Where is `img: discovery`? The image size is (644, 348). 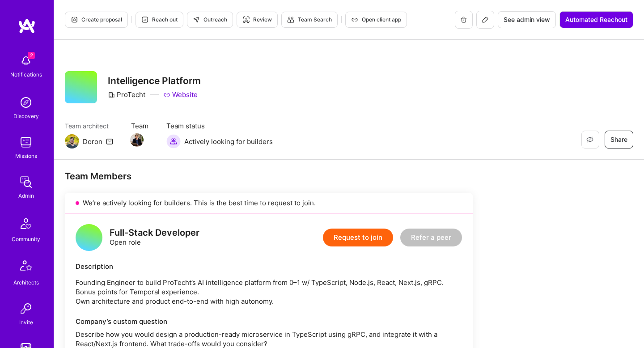 img: discovery is located at coordinates (26, 102).